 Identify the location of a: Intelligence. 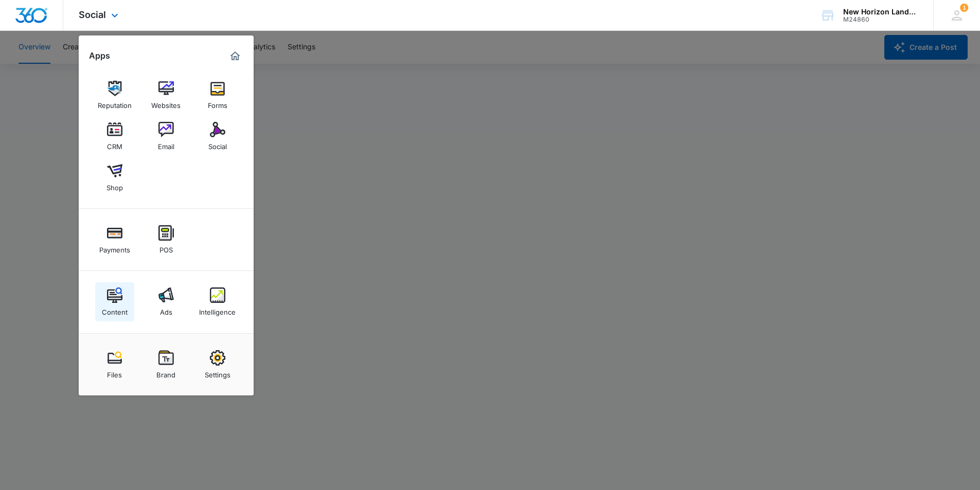
(218, 302).